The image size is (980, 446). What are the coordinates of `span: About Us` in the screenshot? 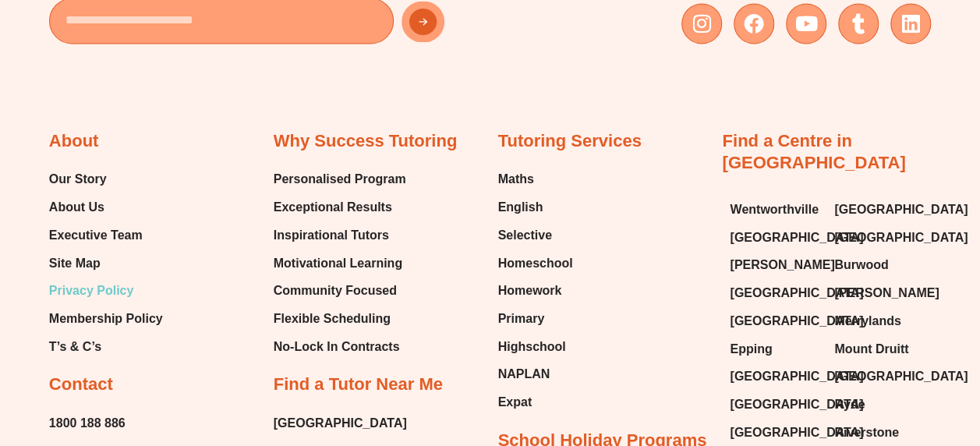 It's located at (77, 207).